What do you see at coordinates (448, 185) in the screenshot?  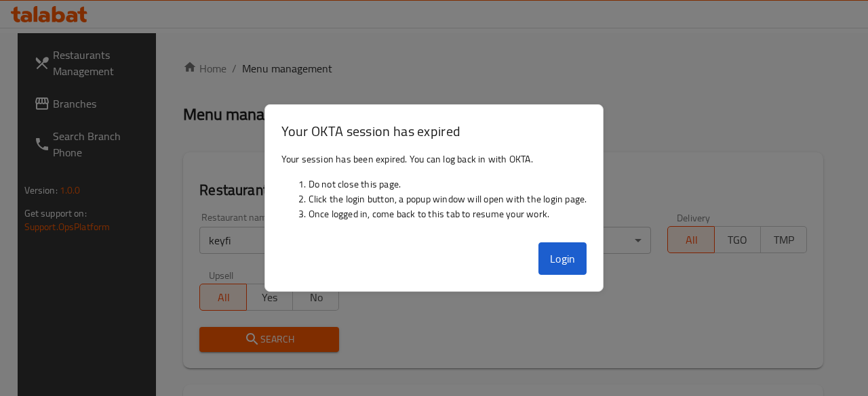 I see `li: Do not close this page.` at bounding box center [448, 185].